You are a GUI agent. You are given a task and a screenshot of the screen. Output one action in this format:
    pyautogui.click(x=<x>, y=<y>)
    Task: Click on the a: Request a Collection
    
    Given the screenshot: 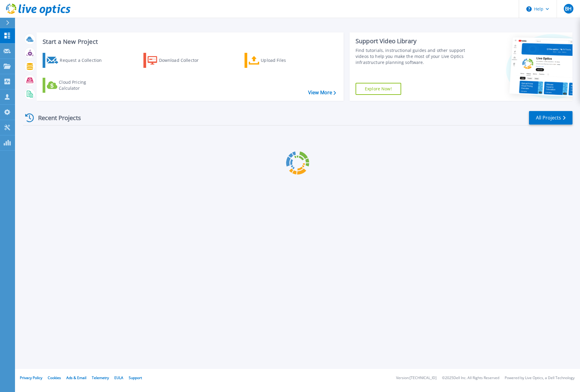 What is the action you would take?
    pyautogui.click(x=76, y=60)
    